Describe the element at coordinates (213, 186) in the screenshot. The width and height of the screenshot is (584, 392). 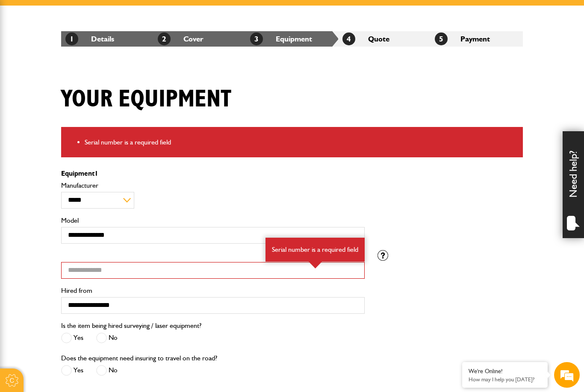
I see `label: Manufacturer` at that location.